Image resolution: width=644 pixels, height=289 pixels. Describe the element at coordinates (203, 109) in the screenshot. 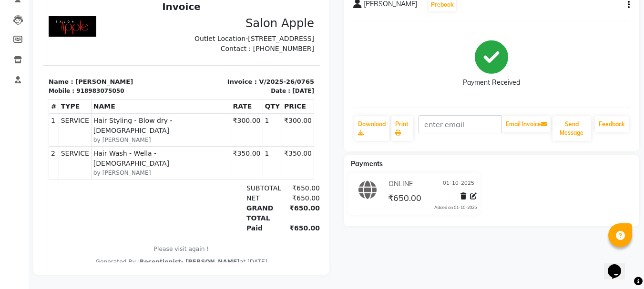

I see `th: RATE` at that location.